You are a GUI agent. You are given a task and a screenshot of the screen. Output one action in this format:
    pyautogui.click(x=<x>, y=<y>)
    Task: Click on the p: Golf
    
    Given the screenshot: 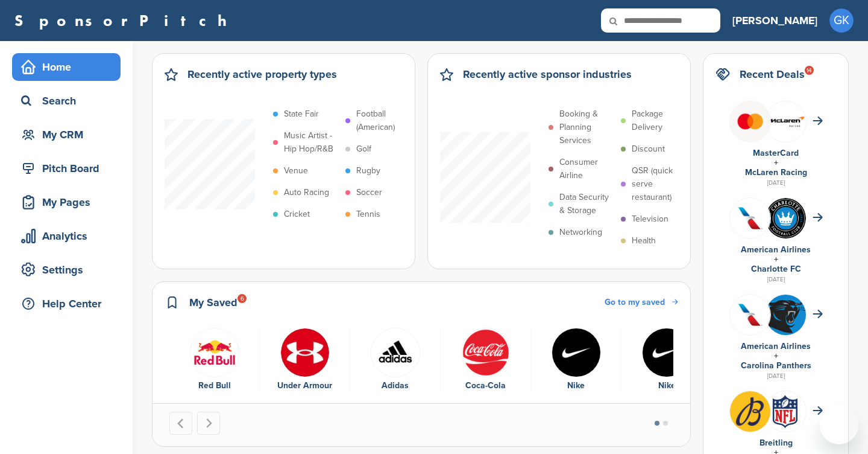 What is the action you would take?
    pyautogui.click(x=363, y=149)
    